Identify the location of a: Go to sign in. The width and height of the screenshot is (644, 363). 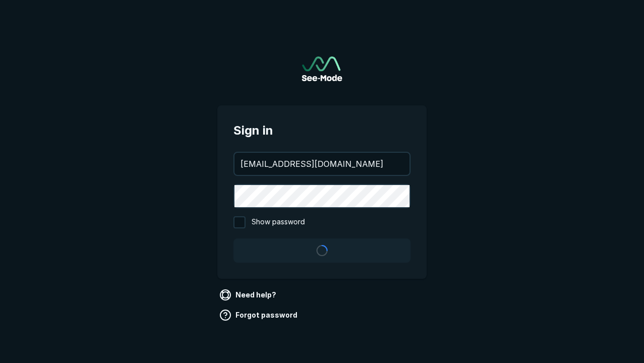
(322, 68).